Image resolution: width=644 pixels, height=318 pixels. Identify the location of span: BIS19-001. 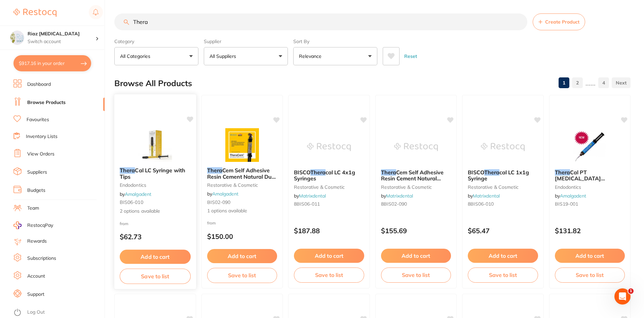
(566, 204).